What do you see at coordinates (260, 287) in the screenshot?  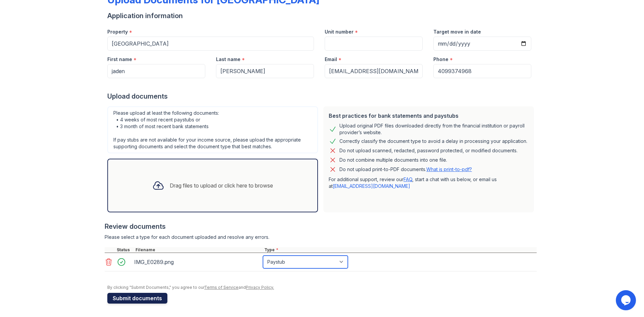 I see `a: Privacy Policy.` at bounding box center [260, 287].